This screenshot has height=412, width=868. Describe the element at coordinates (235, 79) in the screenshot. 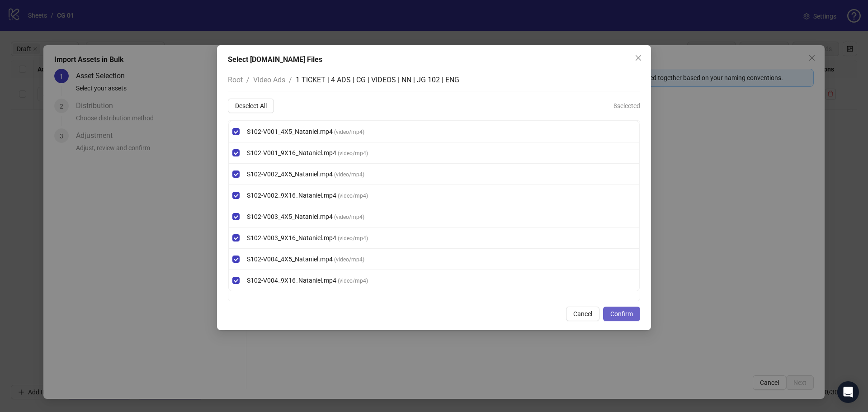

I see `span: Root` at that location.